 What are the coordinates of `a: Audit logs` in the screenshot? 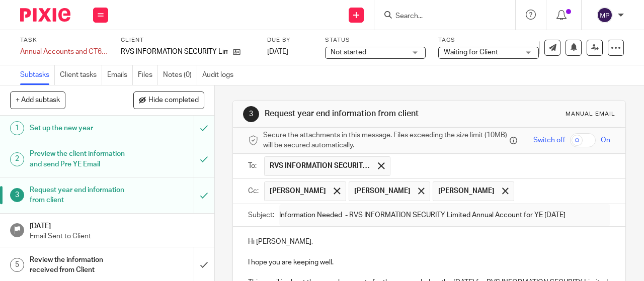 It's located at (220, 75).